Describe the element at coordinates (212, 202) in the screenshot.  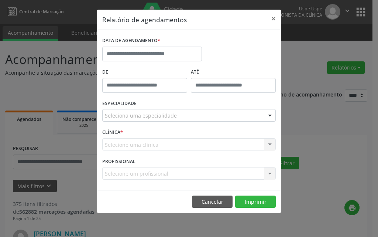
I see `button: Cancelar` at that location.